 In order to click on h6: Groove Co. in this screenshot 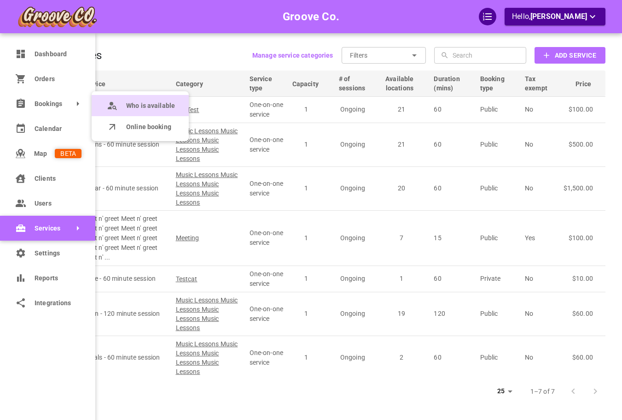, I will do `click(311, 17)`.